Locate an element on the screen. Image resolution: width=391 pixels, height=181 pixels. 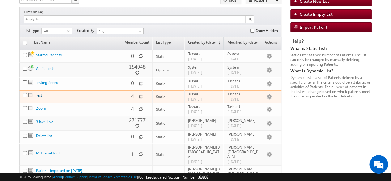
a: Testing Zoom is located at coordinates (47, 82).